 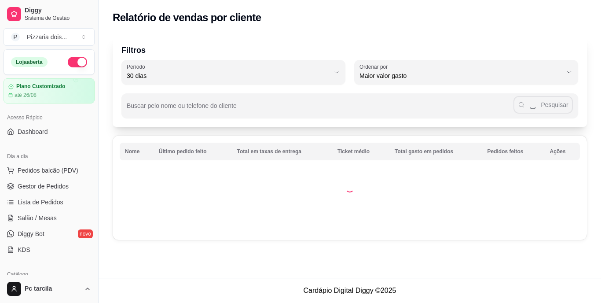 I want to click on span: KDS, so click(x=24, y=250).